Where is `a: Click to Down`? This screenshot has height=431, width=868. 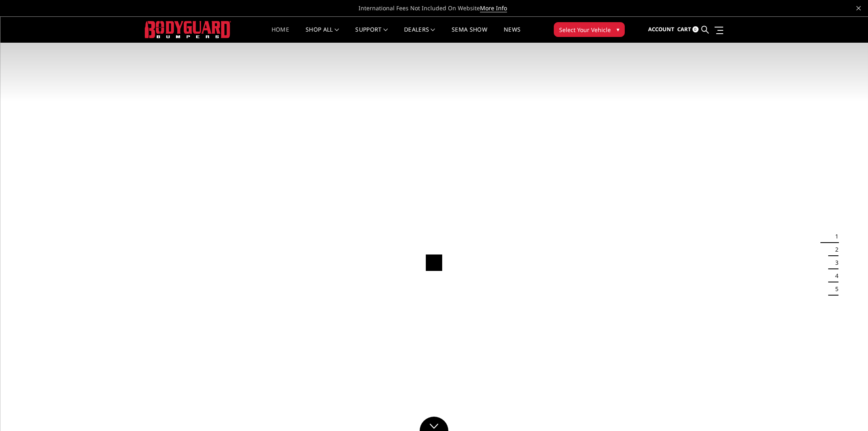
a: Click to Down is located at coordinates (434, 424).